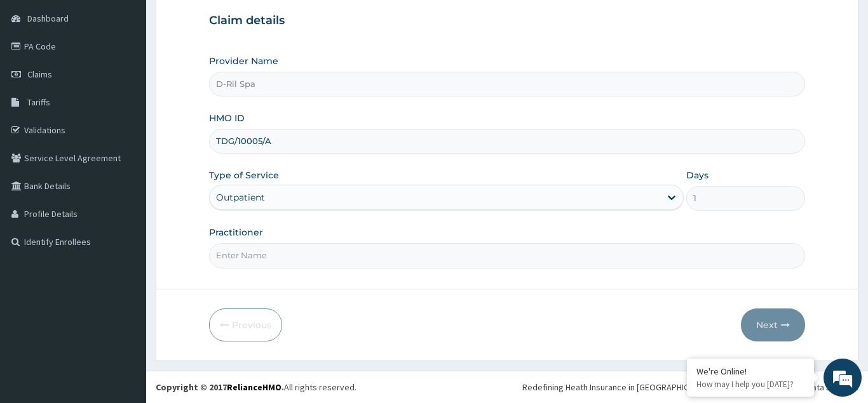 The image size is (868, 403). I want to click on div: Chat with us now, so click(140, 79).